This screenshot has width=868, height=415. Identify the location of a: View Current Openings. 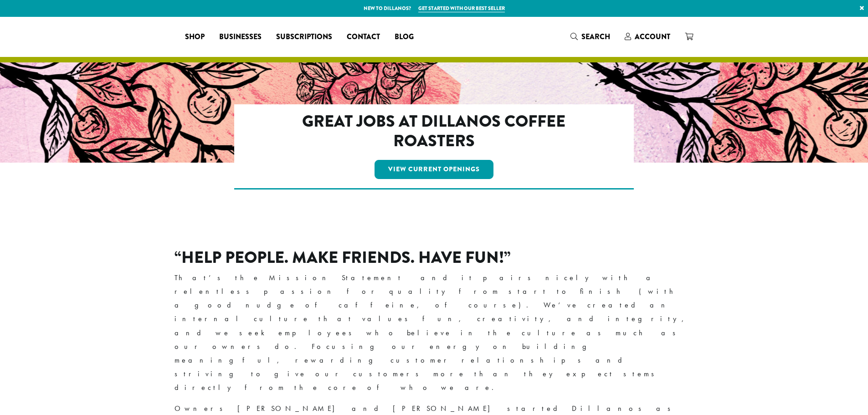
(434, 170).